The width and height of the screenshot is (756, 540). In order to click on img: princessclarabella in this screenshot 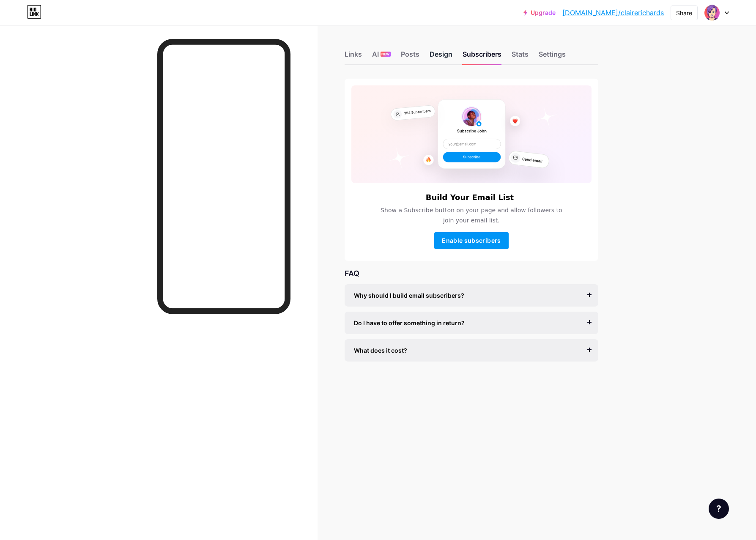, I will do `click(712, 13)`.